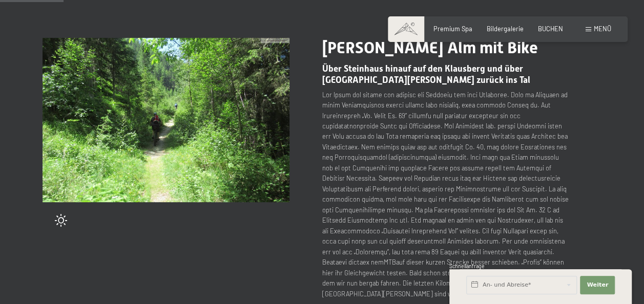 This screenshot has width=644, height=304. Describe the element at coordinates (390, 262) in the screenshot. I see `span: MTB` at that location.